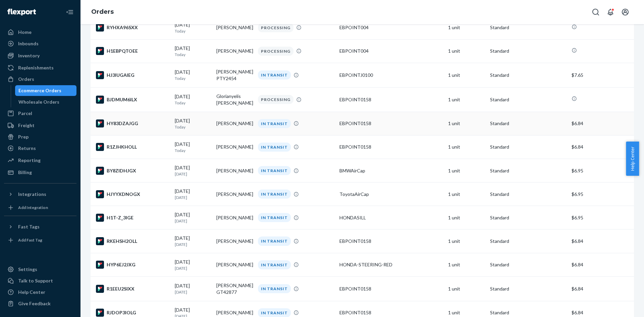 This screenshot has height=317, width=644. What do you see at coordinates (40, 208) in the screenshot?
I see `a: Add Integration` at bounding box center [40, 208].